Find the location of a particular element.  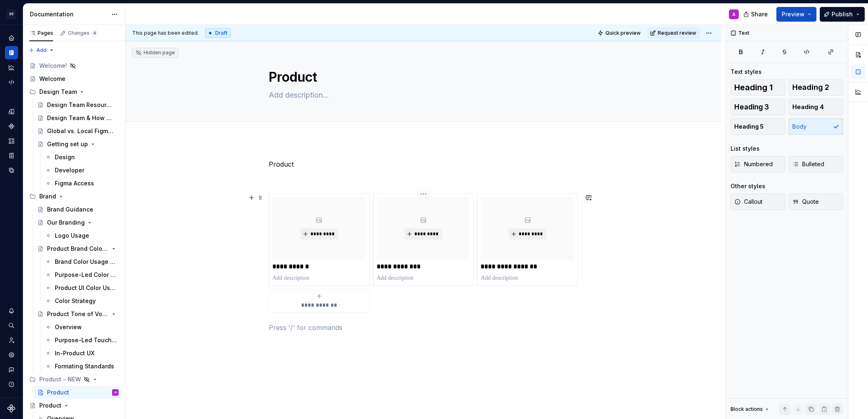

button: Heading 1 is located at coordinates (758, 87).